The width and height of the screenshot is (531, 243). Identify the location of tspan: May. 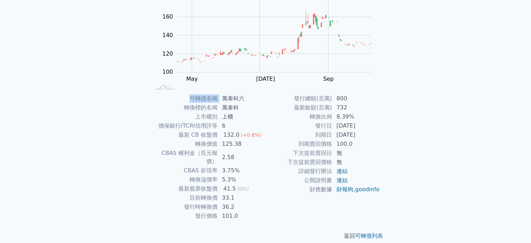
(192, 79).